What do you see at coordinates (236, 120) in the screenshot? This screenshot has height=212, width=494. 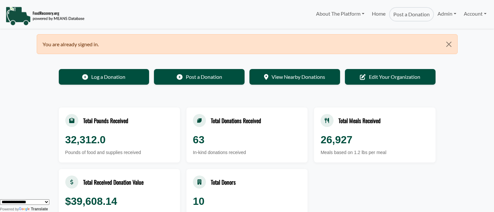 I see `div: Total Donations Received` at bounding box center [236, 120].